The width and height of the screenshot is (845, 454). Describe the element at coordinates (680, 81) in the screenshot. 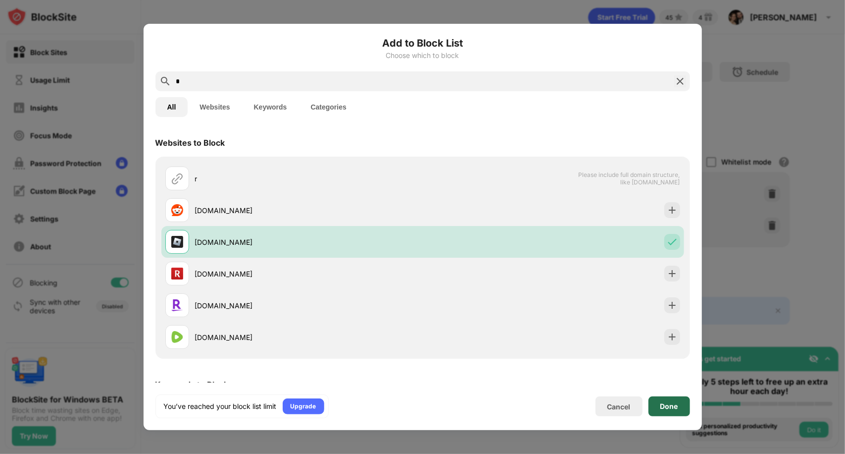

I see `img: search-close` at that location.